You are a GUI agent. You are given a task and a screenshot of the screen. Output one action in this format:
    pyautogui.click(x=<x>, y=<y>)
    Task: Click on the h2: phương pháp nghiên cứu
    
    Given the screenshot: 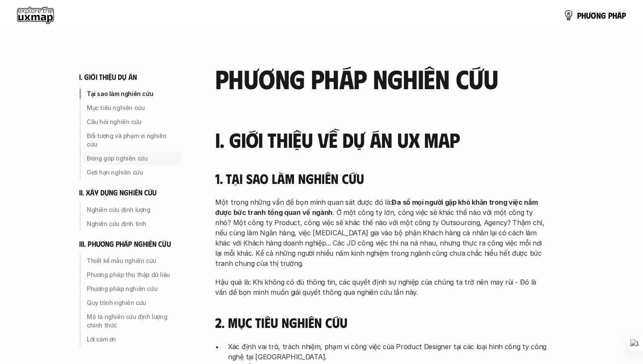 What is the action you would take?
    pyautogui.click(x=381, y=78)
    